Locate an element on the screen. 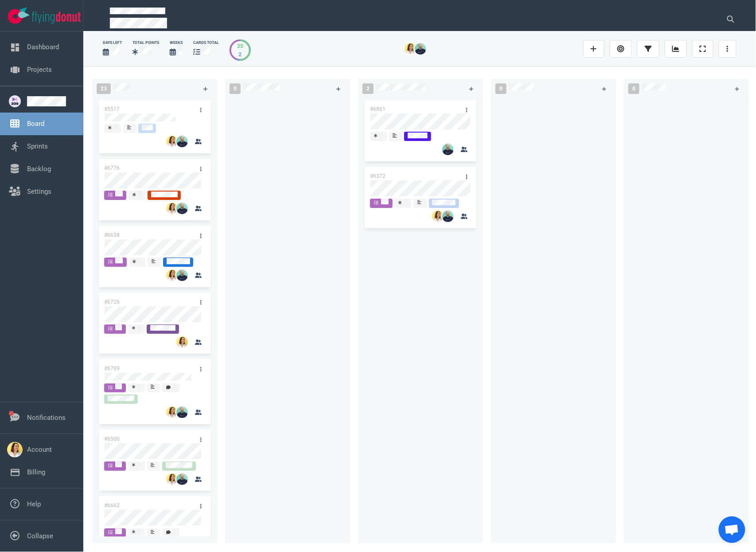 This screenshot has height=552, width=756. a: Projects is located at coordinates (40, 70).